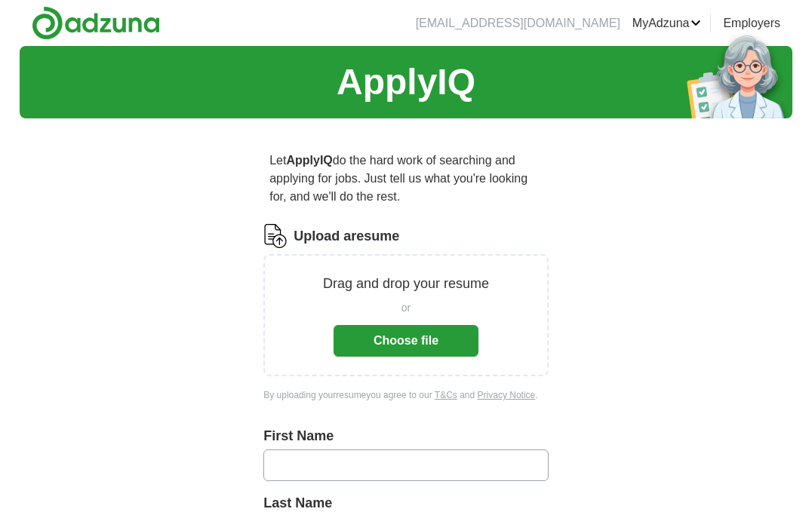 Image resolution: width=812 pixels, height=515 pixels. Describe the element at coordinates (751, 24) in the screenshot. I see `a: Employers` at that location.